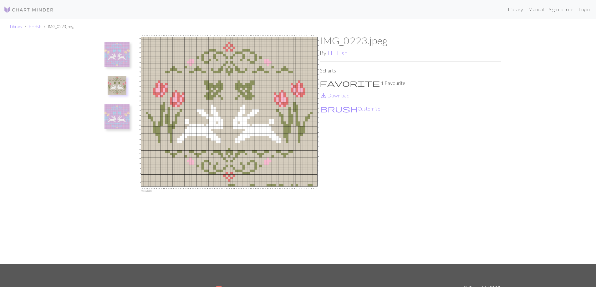 The width and height of the screenshot is (596, 287). What do you see at coordinates (323, 96) in the screenshot?
I see `i: Download` at bounding box center [323, 96].